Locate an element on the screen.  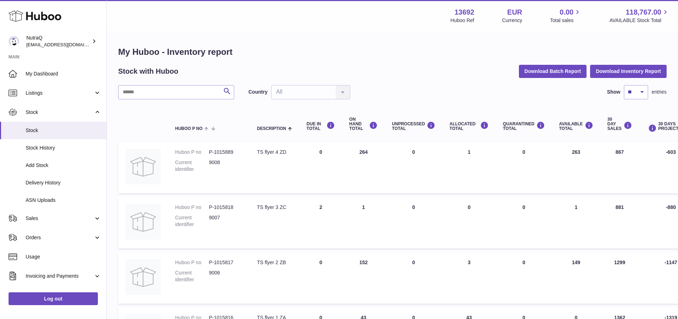
span: Orders is located at coordinates (59, 237).